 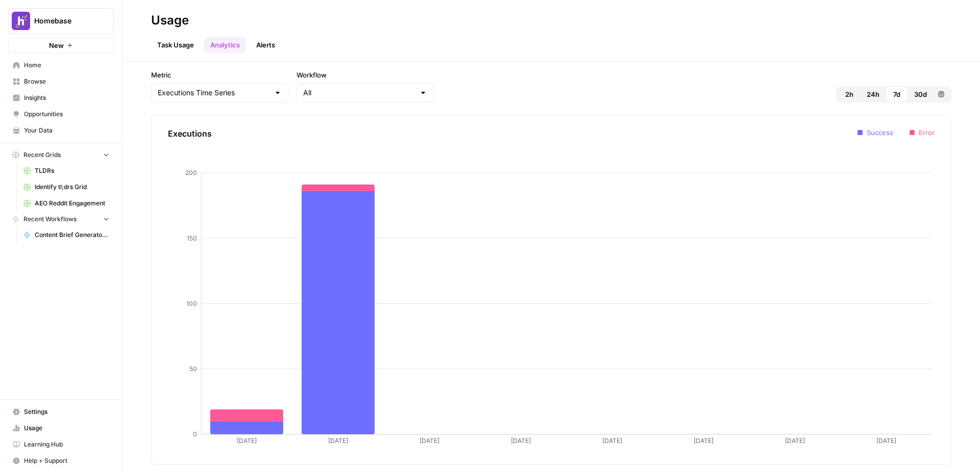 What do you see at coordinates (50, 219) in the screenshot?
I see `span: Recent Workflows` at bounding box center [50, 219].